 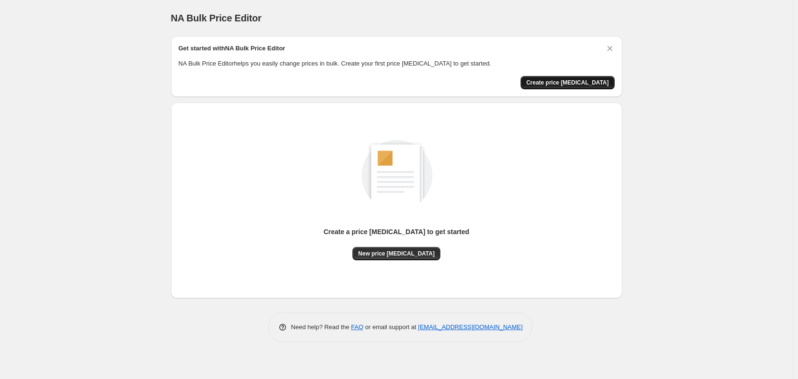 What do you see at coordinates (321, 327) in the screenshot?
I see `span: Need help? Read the` at bounding box center [321, 327].